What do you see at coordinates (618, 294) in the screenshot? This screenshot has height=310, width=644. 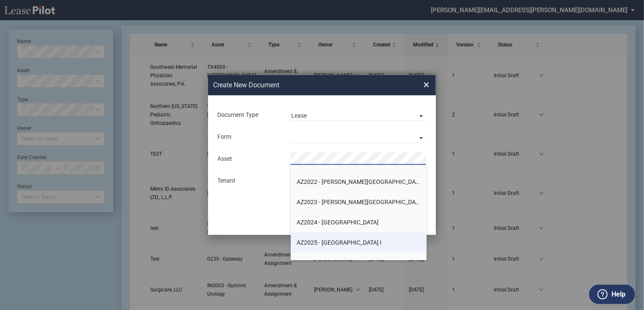 I see `label: Help` at bounding box center [618, 294].